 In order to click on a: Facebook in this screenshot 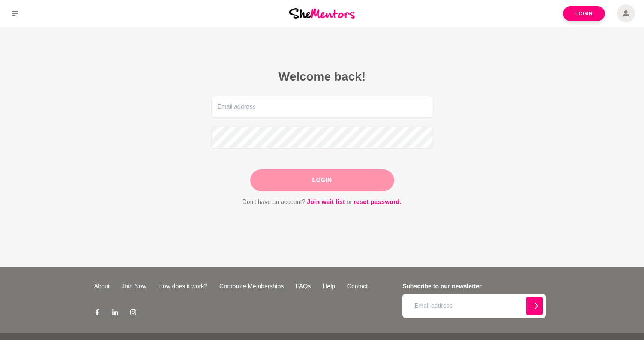, I will do `click(97, 314)`.